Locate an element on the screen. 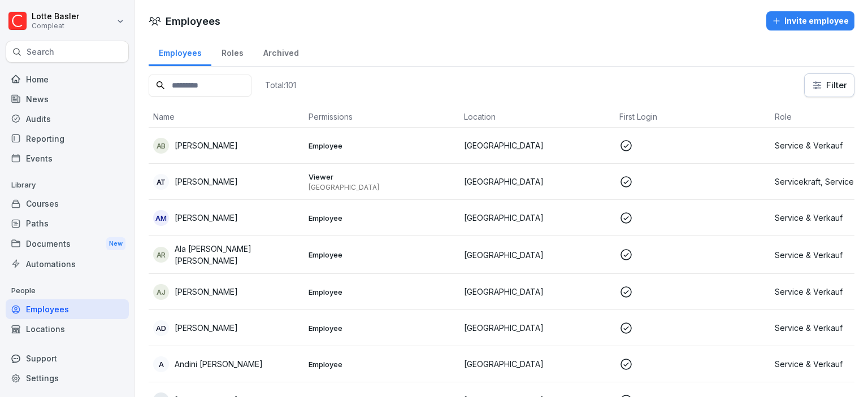  a: Events is located at coordinates (68, 159).